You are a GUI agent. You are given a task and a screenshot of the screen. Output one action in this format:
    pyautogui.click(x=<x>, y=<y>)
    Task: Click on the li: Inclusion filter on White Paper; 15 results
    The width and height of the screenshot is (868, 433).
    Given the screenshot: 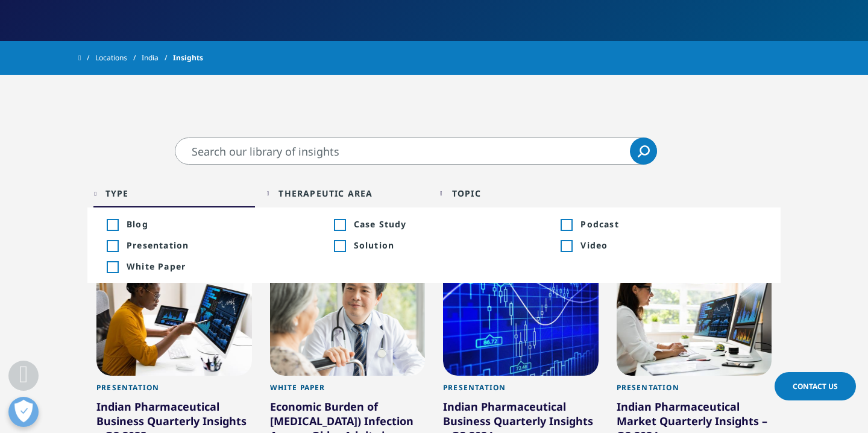 What is the action you would take?
    pyautogui.click(x=207, y=265)
    